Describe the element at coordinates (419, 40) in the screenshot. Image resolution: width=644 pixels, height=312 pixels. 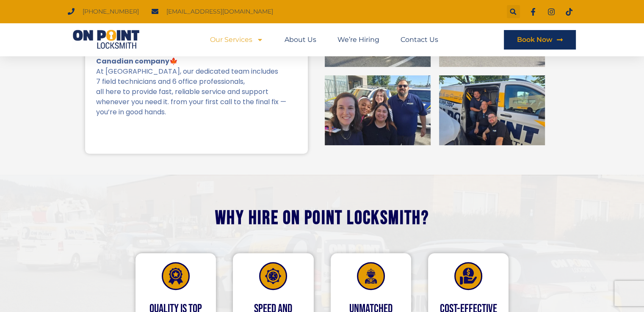
I see `a: Contact Us` at that location.